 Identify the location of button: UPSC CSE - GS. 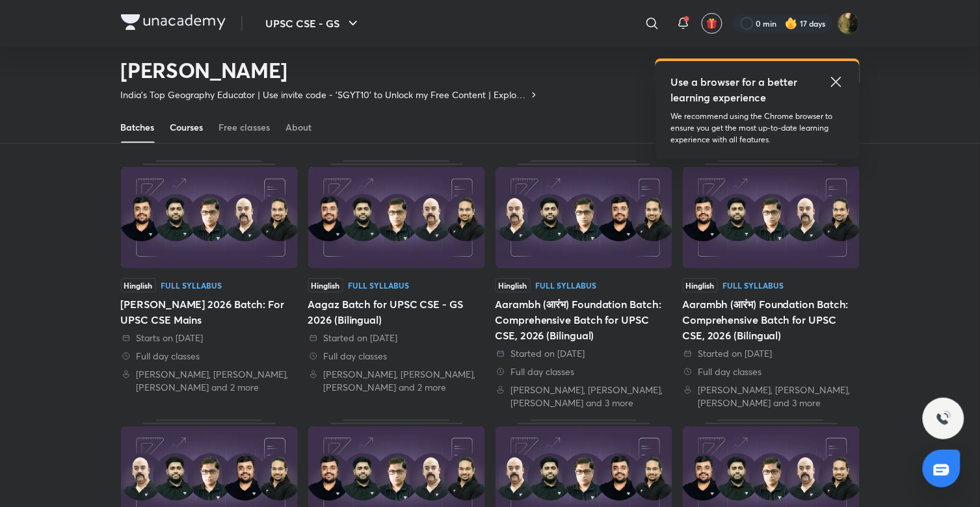
(314, 23).